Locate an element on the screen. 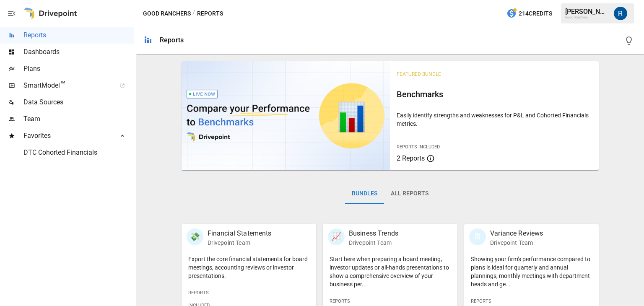 The height and width of the screenshot is (306, 644). span: DTC Cohorted Financials is located at coordinates (79, 152).